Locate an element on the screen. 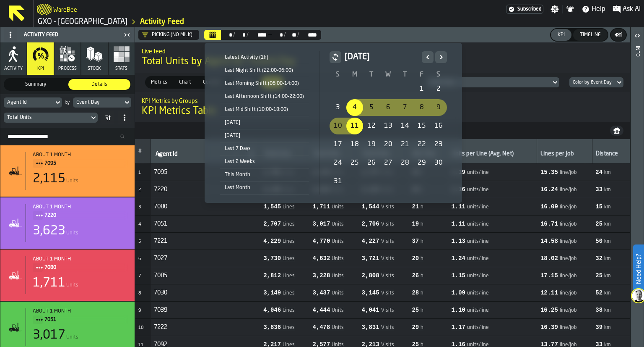 The height and width of the screenshot is (347, 644). div: Friday, August 22, 2025 is located at coordinates (422, 144).